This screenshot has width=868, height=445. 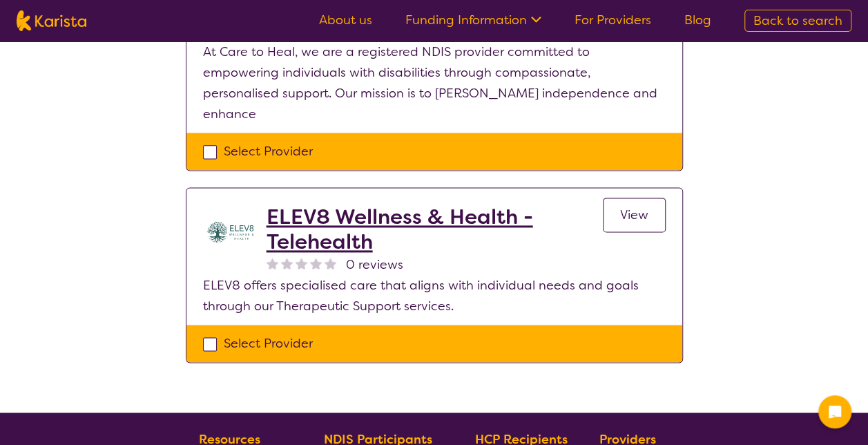 I want to click on a: Blog, so click(x=698, y=20).